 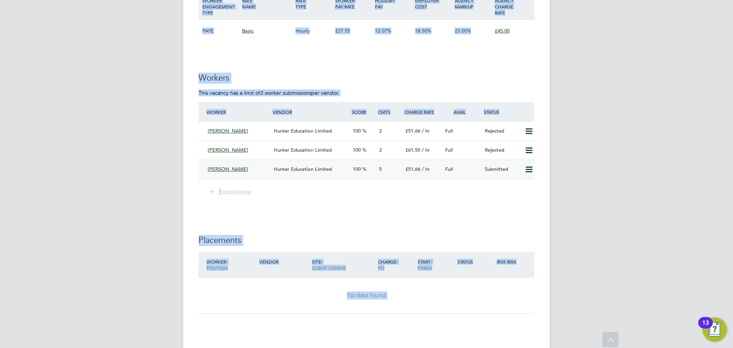 I want to click on div: Hourly, so click(x=314, y=31).